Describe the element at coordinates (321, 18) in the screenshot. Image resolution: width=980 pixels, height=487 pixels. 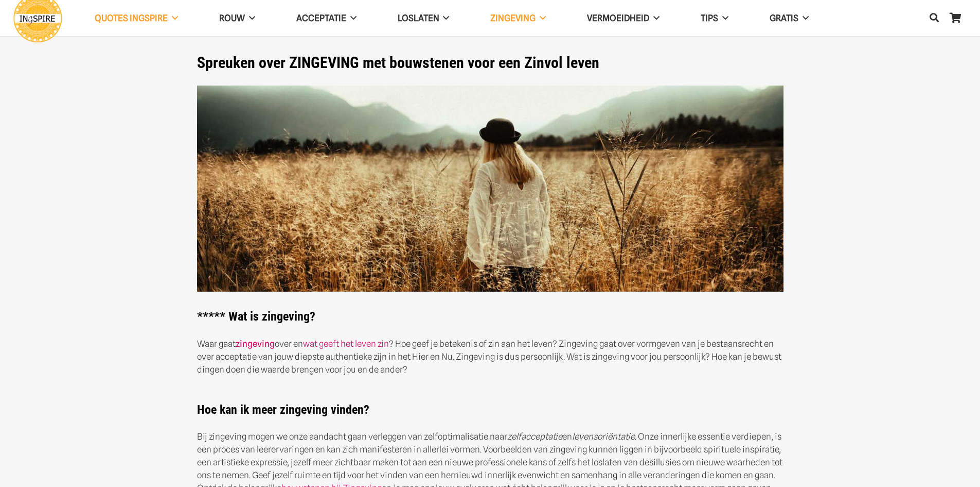
I see `span: Acceptatie` at that location.